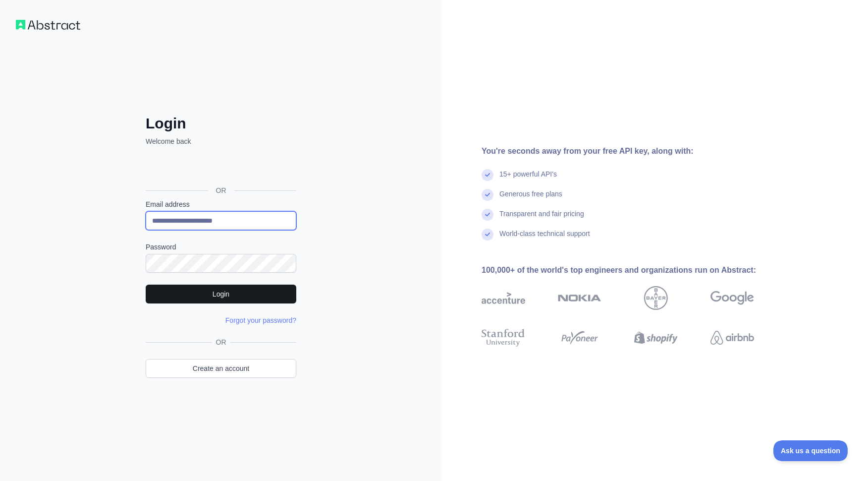  I want to click on h2: Login, so click(221, 123).